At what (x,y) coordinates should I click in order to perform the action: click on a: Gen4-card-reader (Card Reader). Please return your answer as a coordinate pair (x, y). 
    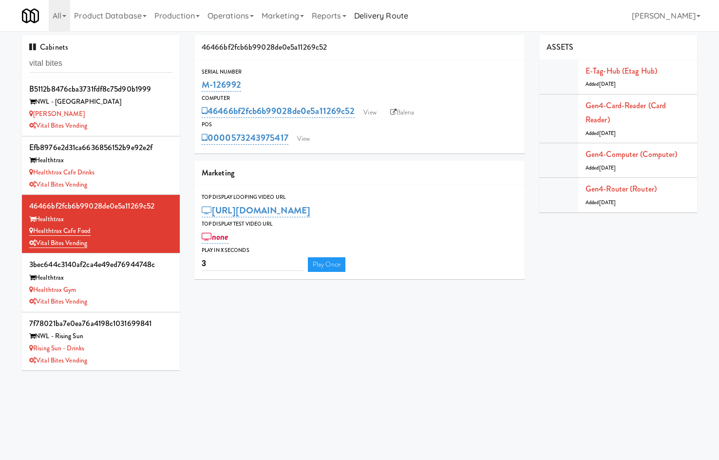
    Looking at the image, I should click on (626, 113).